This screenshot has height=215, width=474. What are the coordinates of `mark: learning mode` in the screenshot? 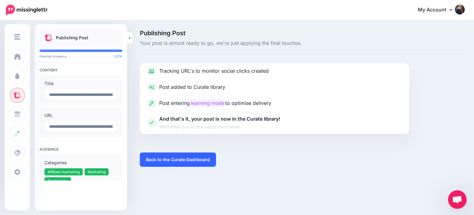 It's located at (208, 103).